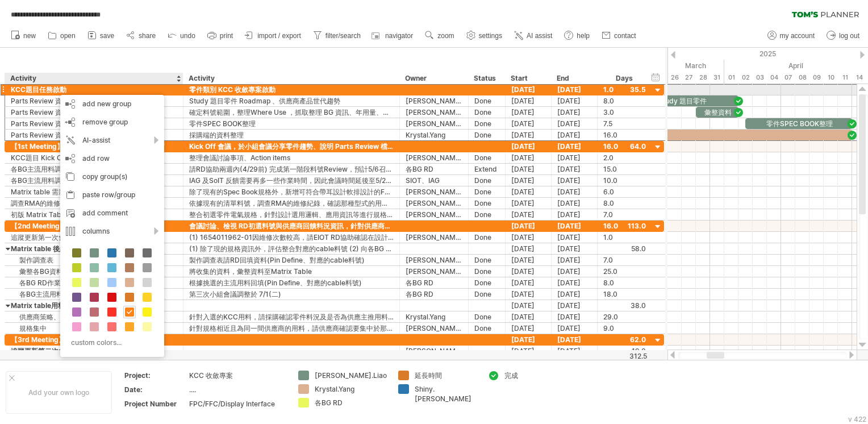 The image size is (868, 424). I want to click on div: Monday, 31 March 2025, so click(717, 77).